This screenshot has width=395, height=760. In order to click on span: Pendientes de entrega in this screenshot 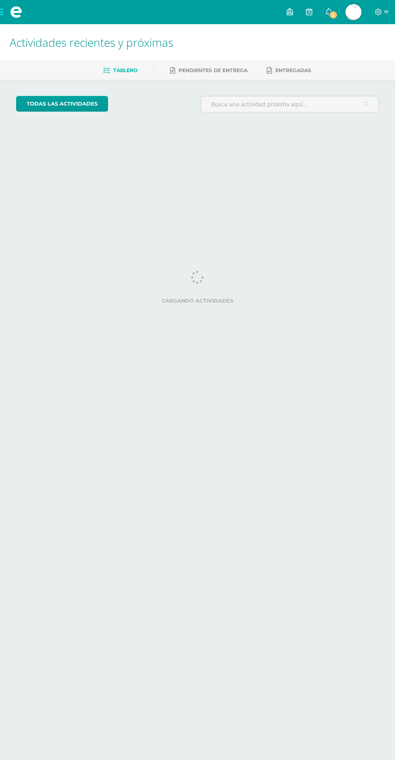, I will do `click(213, 70)`.